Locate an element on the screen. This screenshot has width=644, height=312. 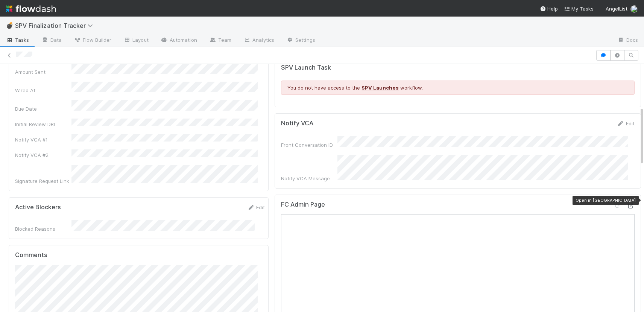
div: Amount Sent is located at coordinates (43, 72).